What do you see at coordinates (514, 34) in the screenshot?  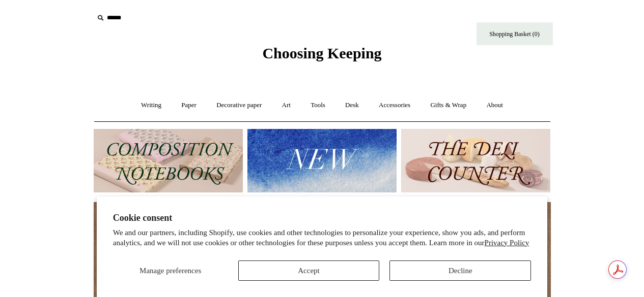 I see `a: Shopping Basket (0)` at bounding box center [514, 34].